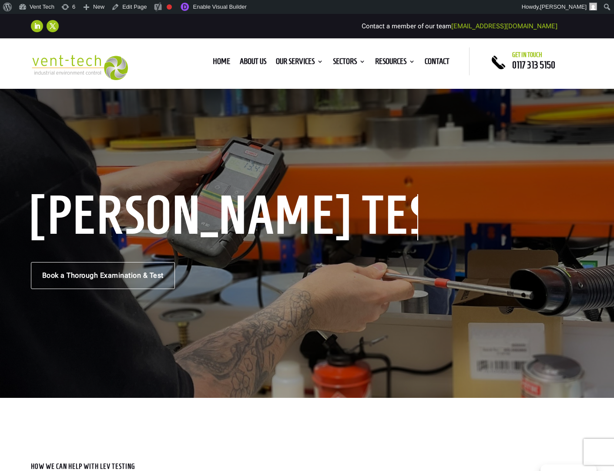  I want to click on a: 0117 313 5150, so click(533, 65).